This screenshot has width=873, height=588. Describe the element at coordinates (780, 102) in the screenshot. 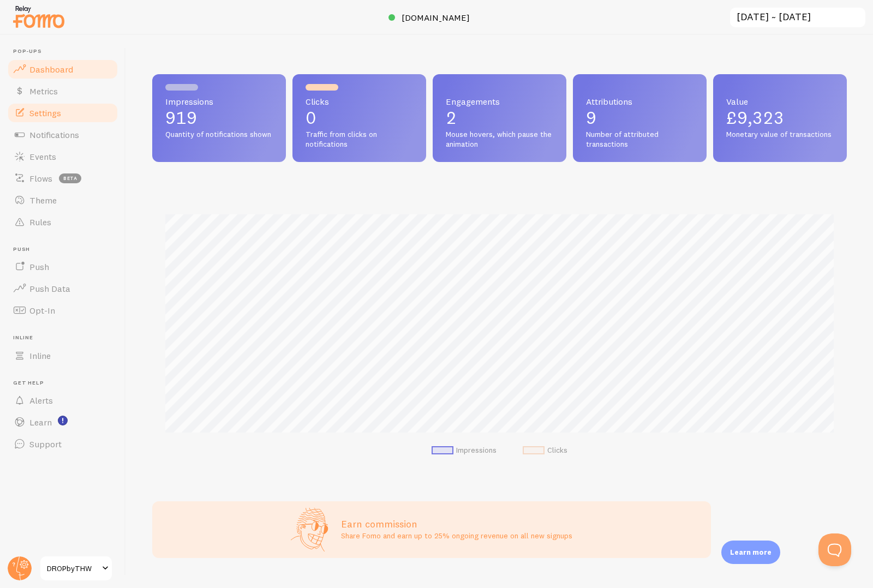

I see `span: Value` at that location.